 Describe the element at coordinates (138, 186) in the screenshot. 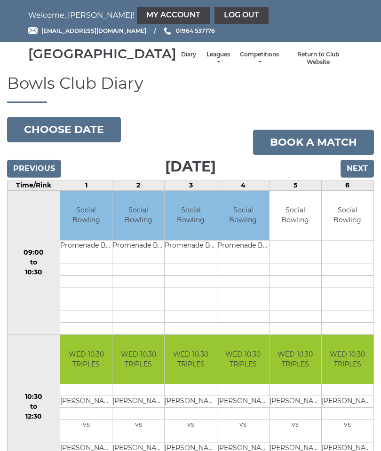

I see `td: 2` at that location.